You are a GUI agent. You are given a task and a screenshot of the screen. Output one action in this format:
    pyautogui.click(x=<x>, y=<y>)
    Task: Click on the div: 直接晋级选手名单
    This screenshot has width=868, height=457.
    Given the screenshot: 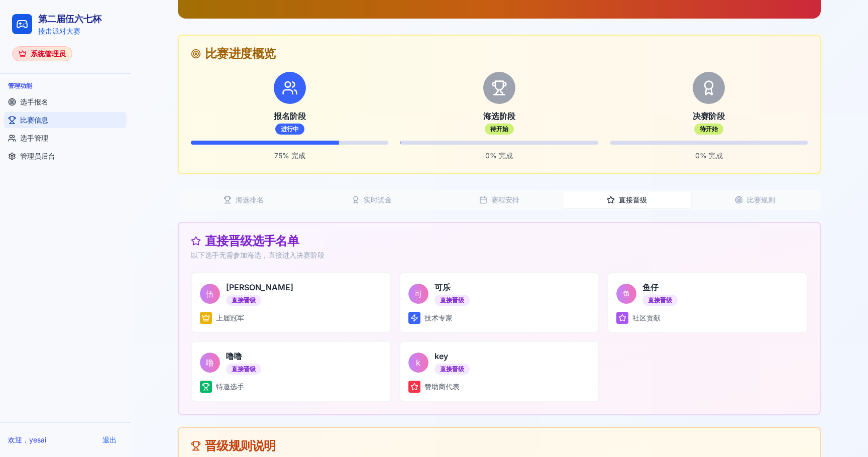 What is the action you would take?
    pyautogui.click(x=499, y=241)
    